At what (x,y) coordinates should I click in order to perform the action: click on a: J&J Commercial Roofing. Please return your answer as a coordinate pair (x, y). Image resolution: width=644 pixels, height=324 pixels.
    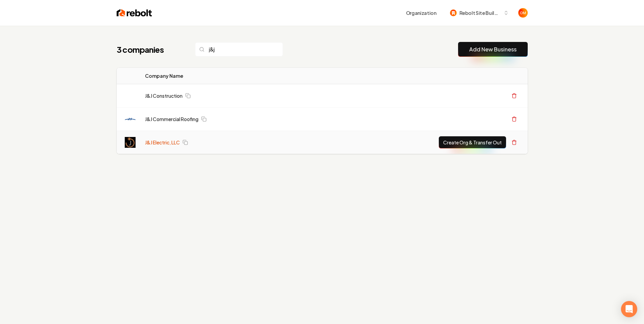
    Looking at the image, I should click on (171, 119).